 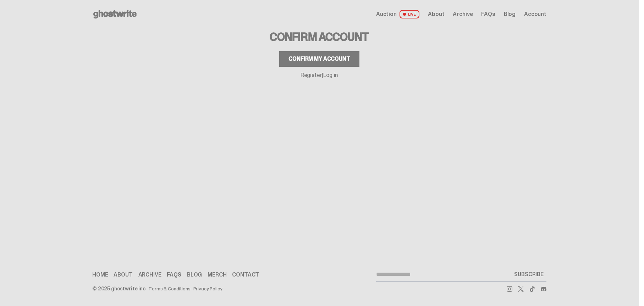 What do you see at coordinates (319, 37) in the screenshot?
I see `h3: Confirm Account` at bounding box center [319, 37].